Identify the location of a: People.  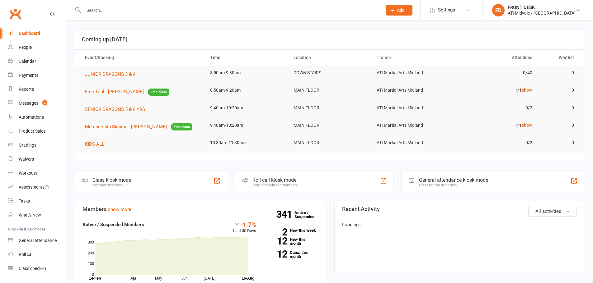
(37, 47).